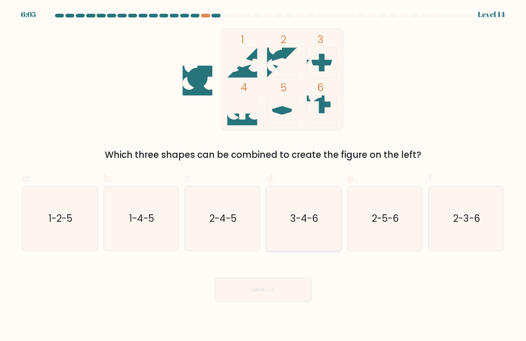 The width and height of the screenshot is (526, 341). What do you see at coordinates (321, 39) in the screenshot?
I see `tspan: 3` at bounding box center [321, 39].